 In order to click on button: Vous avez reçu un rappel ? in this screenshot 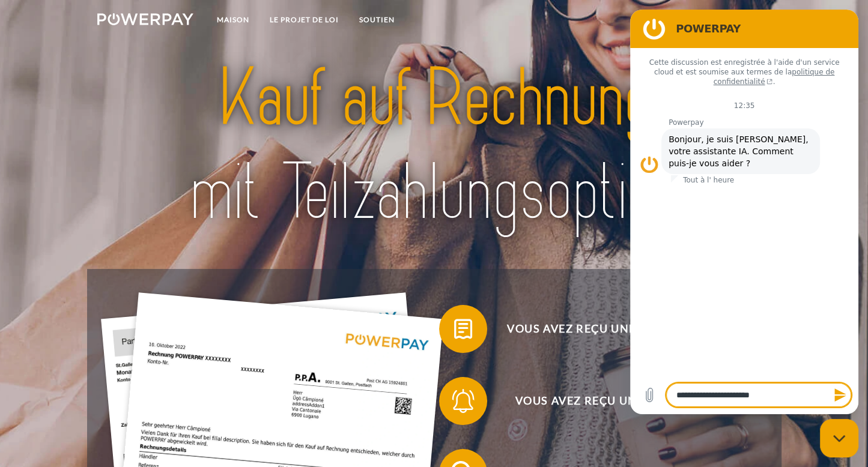, I will do `click(595, 401)`.